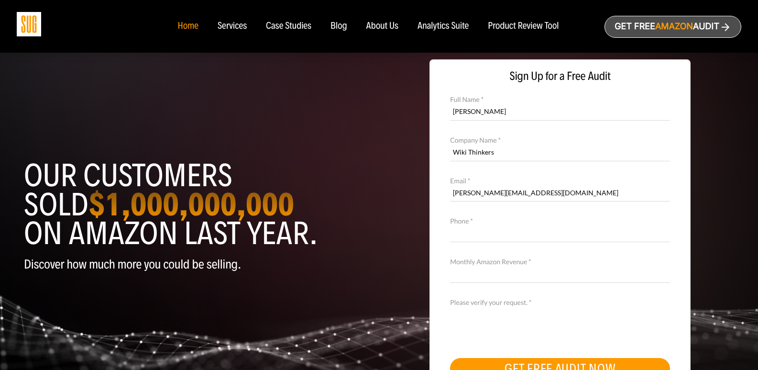 The image size is (758, 370). Describe the element at coordinates (560, 111) in the screenshot. I see `input: Full Name *` at that location.